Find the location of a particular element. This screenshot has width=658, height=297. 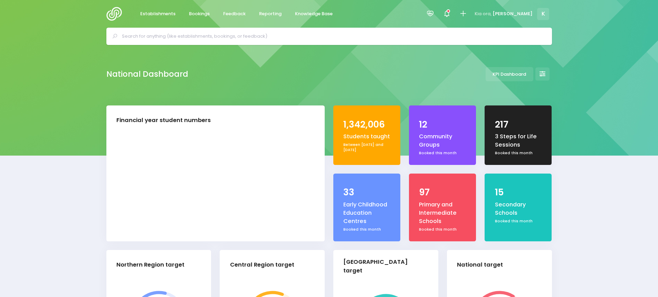

div: 3 Steps for Life Sessions is located at coordinates (518, 141).